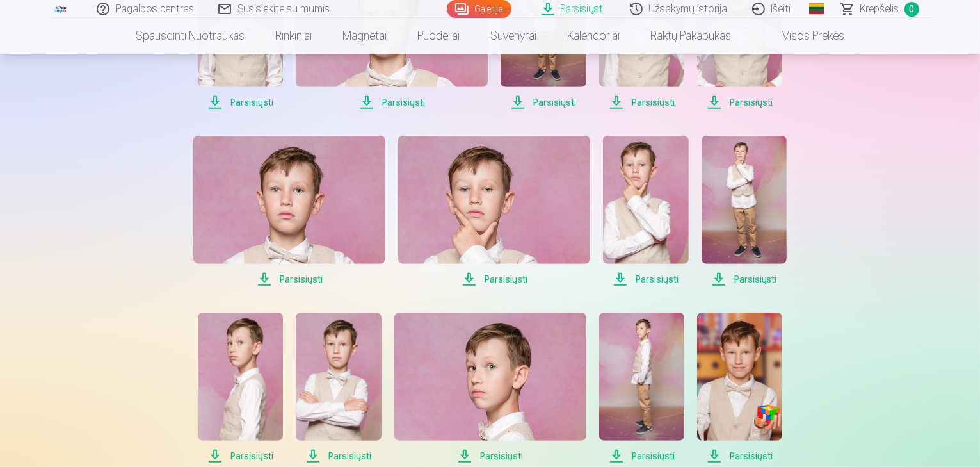 Image resolution: width=980 pixels, height=467 pixels. I want to click on a: Suvenyrai, so click(513, 36).